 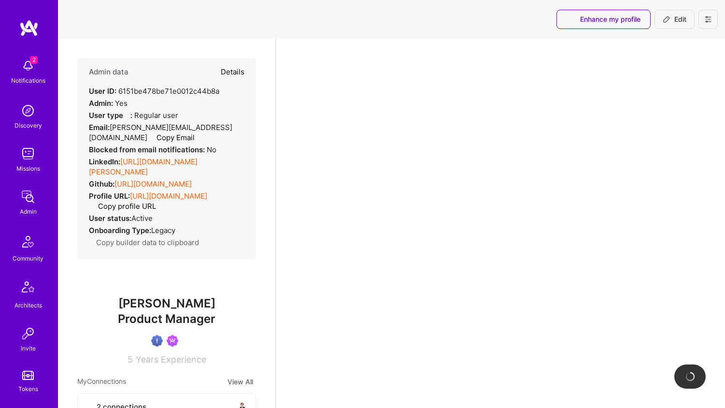 What do you see at coordinates (675, 19) in the screenshot?
I see `button: Edit` at bounding box center [675, 19].